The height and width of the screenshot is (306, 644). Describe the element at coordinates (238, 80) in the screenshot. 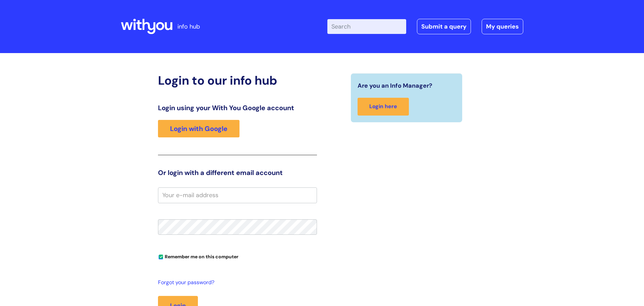

I see `h2: Login to our info hub` at that location.